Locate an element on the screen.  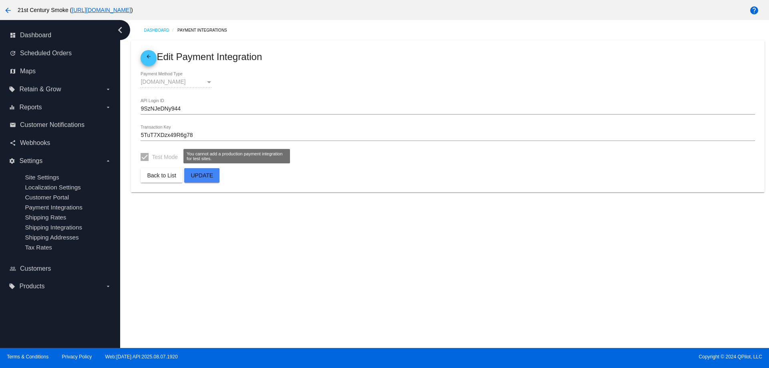
input: Transaction Key is located at coordinates (447, 135).